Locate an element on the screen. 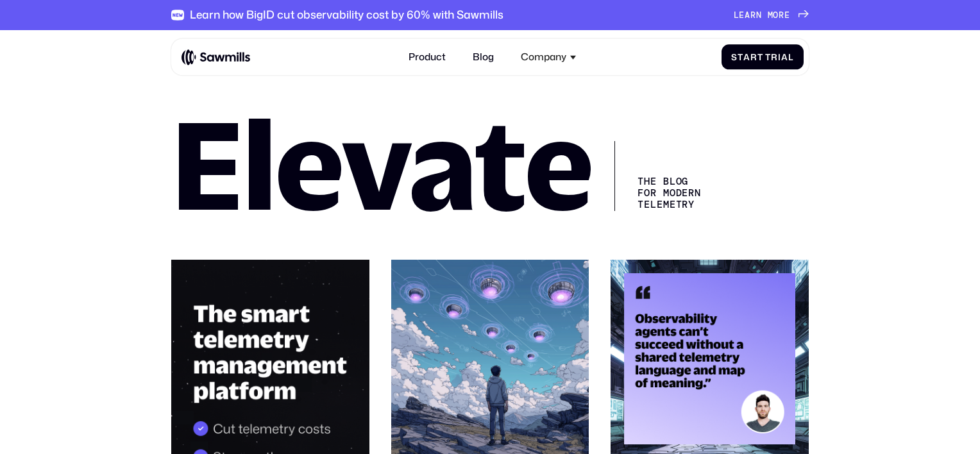  a: Blog is located at coordinates (483, 57).